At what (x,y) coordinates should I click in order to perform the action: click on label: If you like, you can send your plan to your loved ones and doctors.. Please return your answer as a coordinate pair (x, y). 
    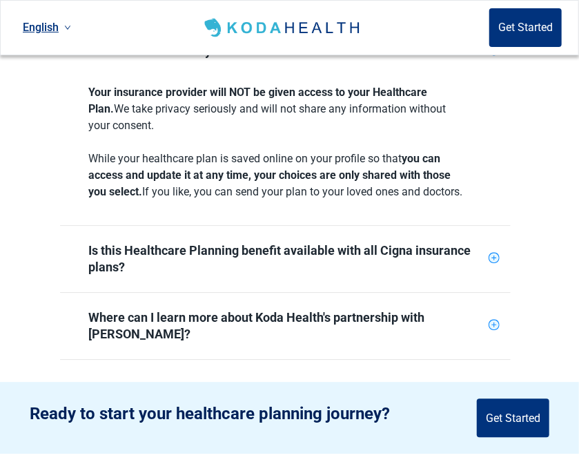
    Looking at the image, I should click on (302, 191).